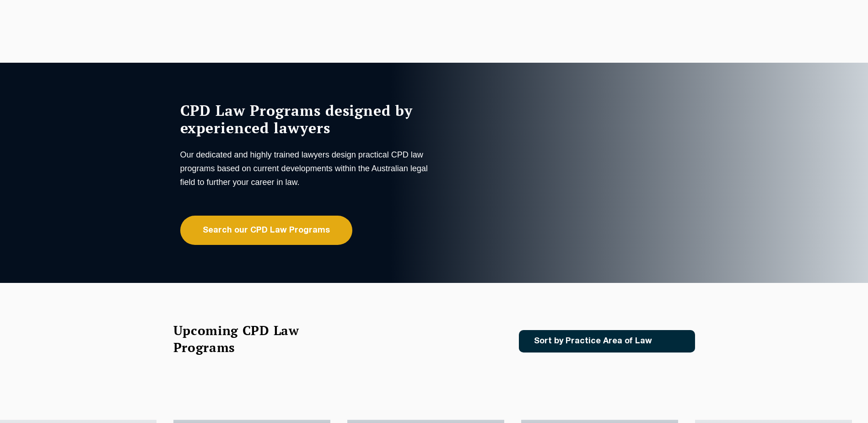 The image size is (868, 423). Describe the element at coordinates (307, 119) in the screenshot. I see `h1: CPD Law Programs designed by experienced lawyers` at that location.